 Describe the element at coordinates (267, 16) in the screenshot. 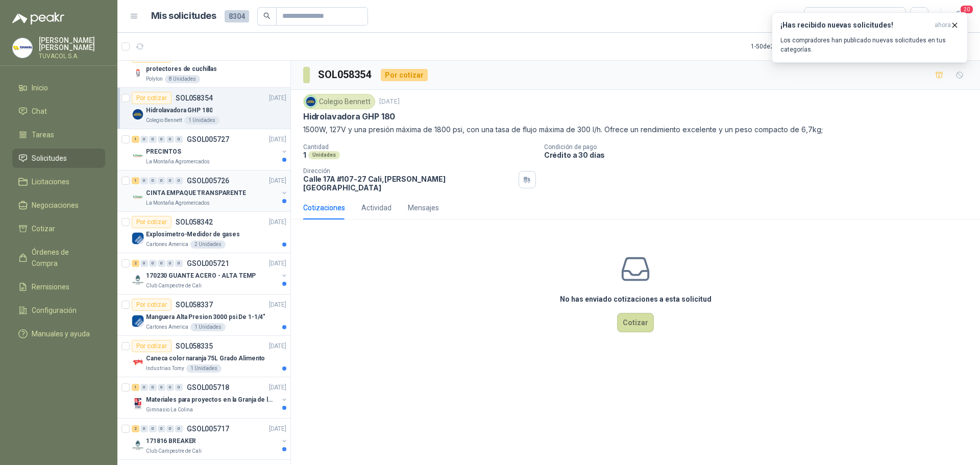

I see `span: search` at that location.